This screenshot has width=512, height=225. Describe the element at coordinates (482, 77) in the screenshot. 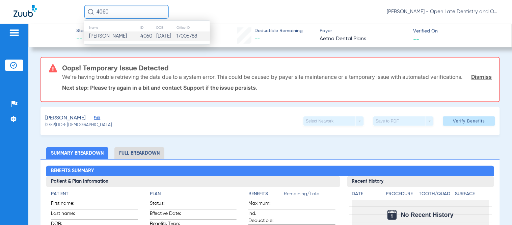

I see `a: Dismiss` at that location.